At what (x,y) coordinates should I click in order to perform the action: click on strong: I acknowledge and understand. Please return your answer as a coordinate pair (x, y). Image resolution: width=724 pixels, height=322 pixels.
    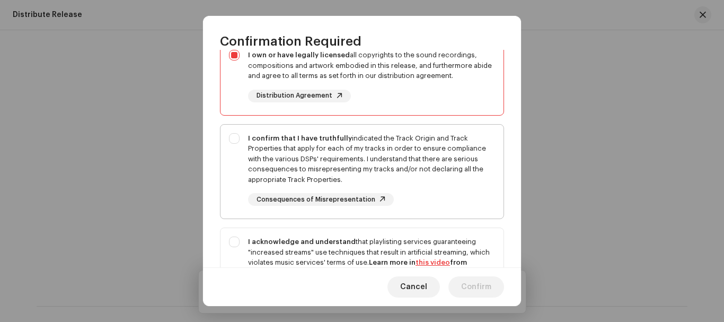
    Looking at the image, I should click on (302, 241).